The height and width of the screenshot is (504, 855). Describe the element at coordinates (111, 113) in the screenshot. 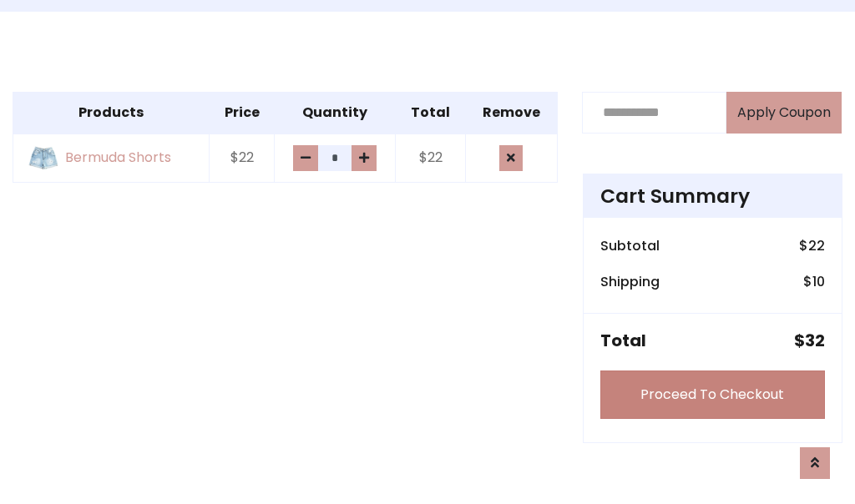

I see `th: Products` at that location.